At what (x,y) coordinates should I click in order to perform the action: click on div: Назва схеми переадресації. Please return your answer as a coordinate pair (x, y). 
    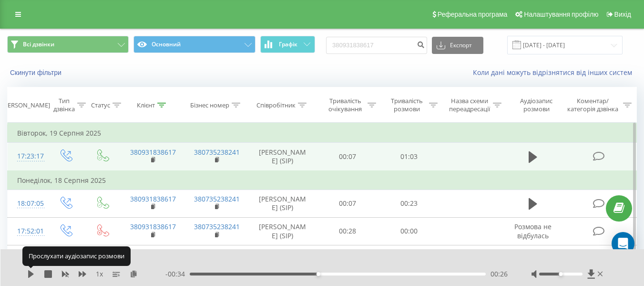
    Looking at the image, I should click on (470, 105).